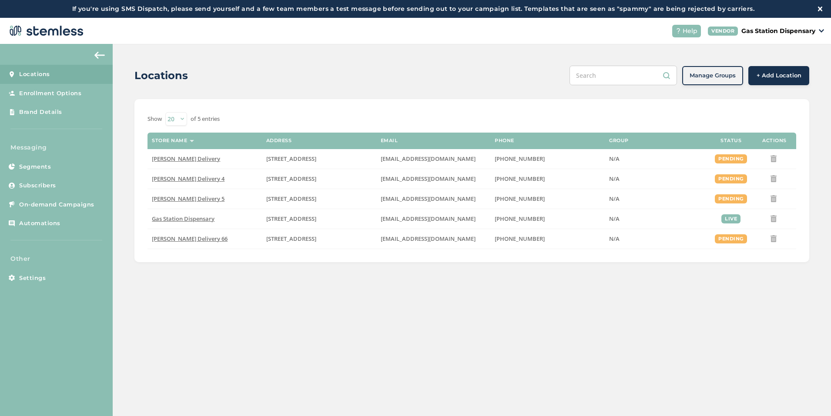  Describe the element at coordinates (204, 199) in the screenshot. I see `label: Hazel Delivery 5` at that location.